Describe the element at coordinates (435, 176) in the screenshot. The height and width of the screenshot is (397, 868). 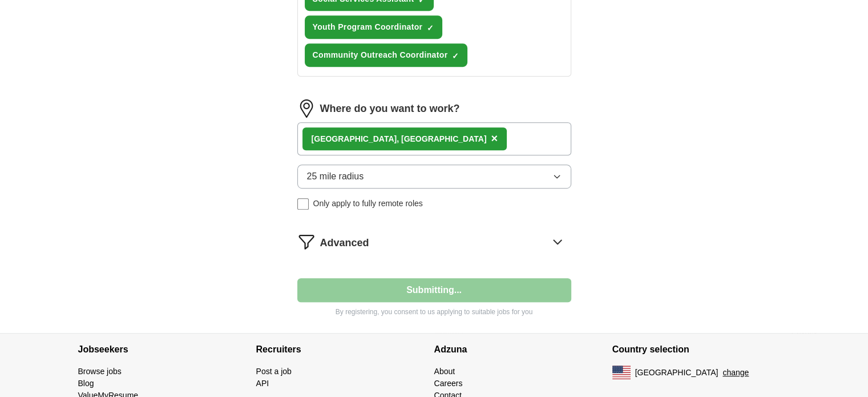
I see `button: 25 mile radius` at that location.